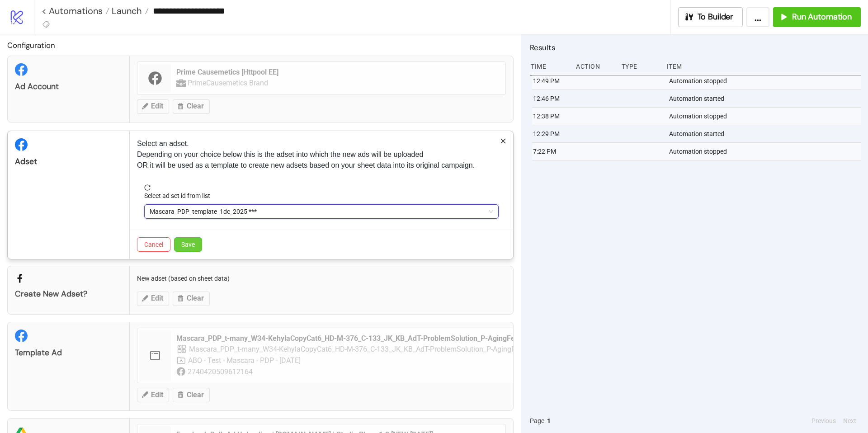  Describe the element at coordinates (594, 67) in the screenshot. I see `div: Action` at that location.